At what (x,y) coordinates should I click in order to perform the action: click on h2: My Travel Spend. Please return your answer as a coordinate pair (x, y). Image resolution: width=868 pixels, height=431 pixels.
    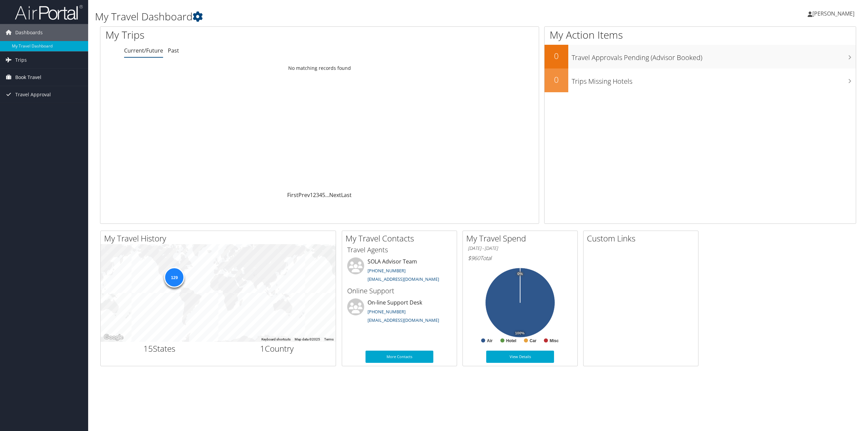
    Looking at the image, I should click on (522, 238).